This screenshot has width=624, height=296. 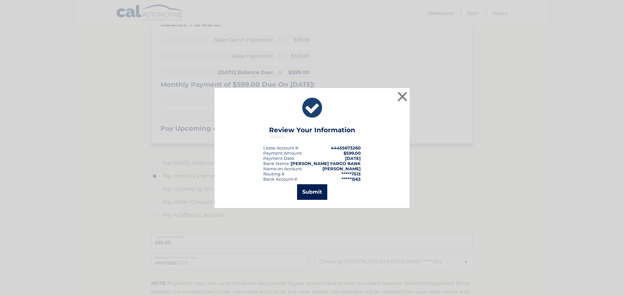 What do you see at coordinates (312, 192) in the screenshot?
I see `button: Submit` at bounding box center [312, 192].